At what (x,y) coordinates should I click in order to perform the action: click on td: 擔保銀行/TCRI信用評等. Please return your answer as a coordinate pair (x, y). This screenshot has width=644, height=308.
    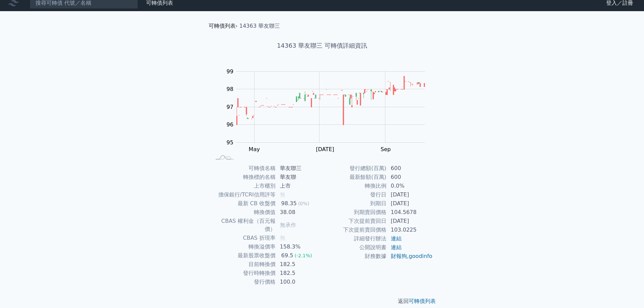
    Looking at the image, I should click on (243, 195).